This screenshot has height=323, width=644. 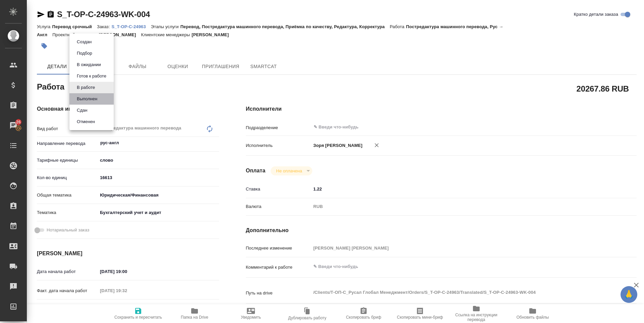 I want to click on button: Отменен, so click(x=86, y=122).